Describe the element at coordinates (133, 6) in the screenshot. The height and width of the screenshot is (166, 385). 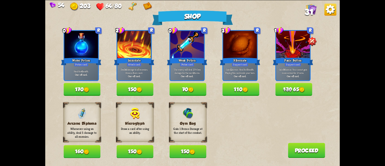
I see `img: Golden Bone - Upgrade first non-upgraded card drawn each turn for 1 round.` at that location.